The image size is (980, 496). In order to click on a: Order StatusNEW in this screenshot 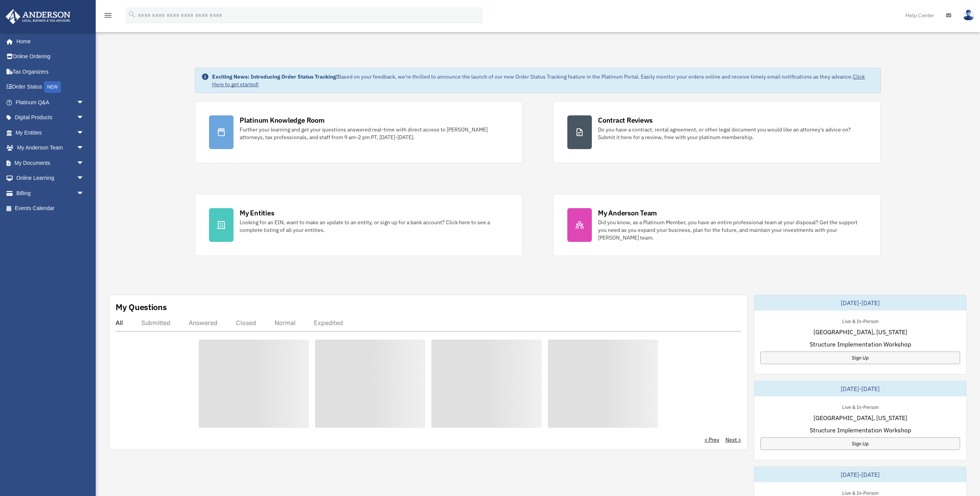, I will do `click(51, 87)`.